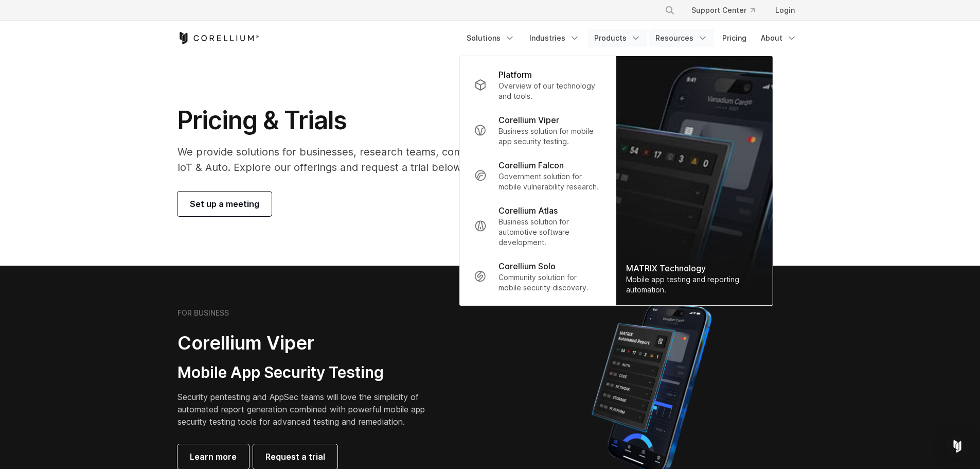 This screenshot has width=980, height=469. Describe the element at coordinates (224, 204) in the screenshot. I see `span: Set up a meeting` at that location.